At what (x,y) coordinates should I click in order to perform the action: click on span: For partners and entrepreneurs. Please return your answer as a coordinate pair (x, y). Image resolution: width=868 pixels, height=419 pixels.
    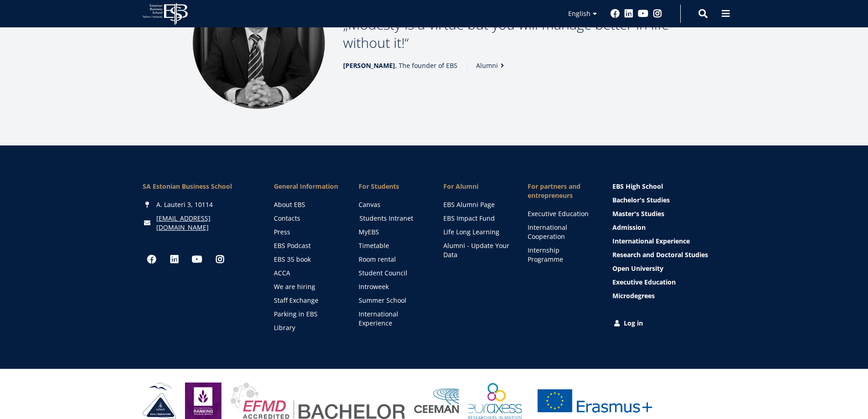
    Looking at the image, I should click on (561, 191).